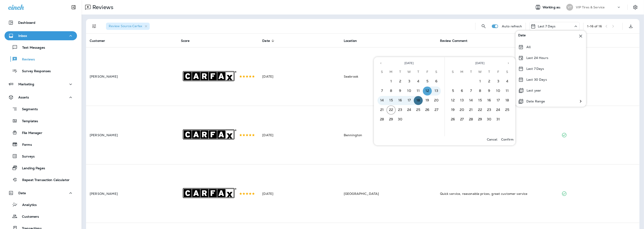 Image resolution: width=644 pixels, height=229 pixels. Describe the element at coordinates (128, 26) in the screenshot. I see `div: Review Source:Carfax` at that location.